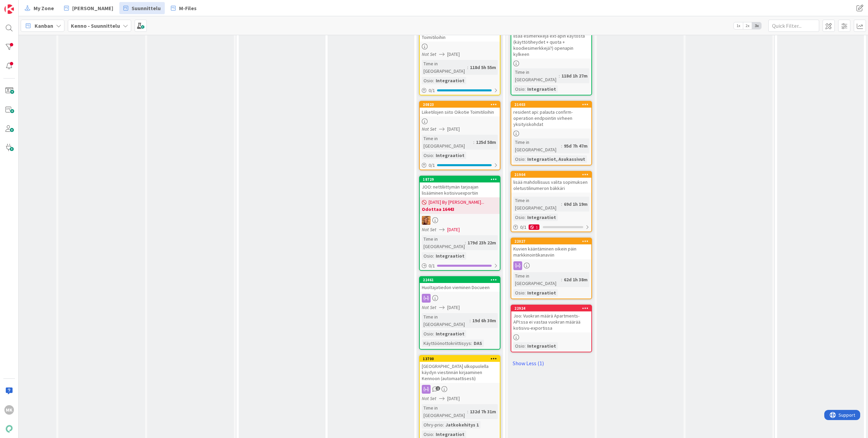  What do you see at coordinates (551, 329) in the screenshot?
I see `a: 22924Joo: Vuokran määrä Apartments-API:ssa ei vastaa vuokran määrää kotisivu-exportissaOsio:Integ...` at bounding box center [551, 329].